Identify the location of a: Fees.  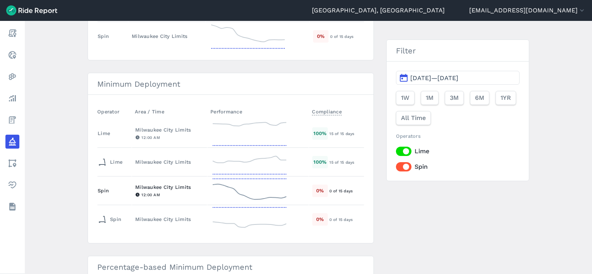
(12, 120).